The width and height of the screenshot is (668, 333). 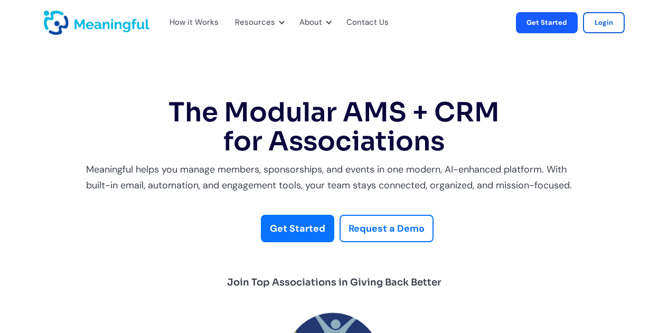 I want to click on a: Request a Demo, so click(x=387, y=229).